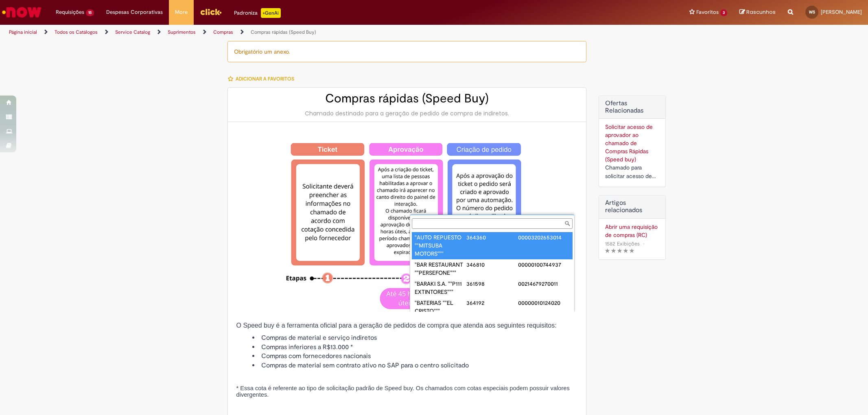  I want to click on ul: Fornecedor, so click(492, 271).